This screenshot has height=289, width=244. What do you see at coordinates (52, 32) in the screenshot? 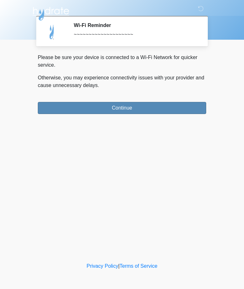
I see `img: Agent Avatar` at bounding box center [52, 32].